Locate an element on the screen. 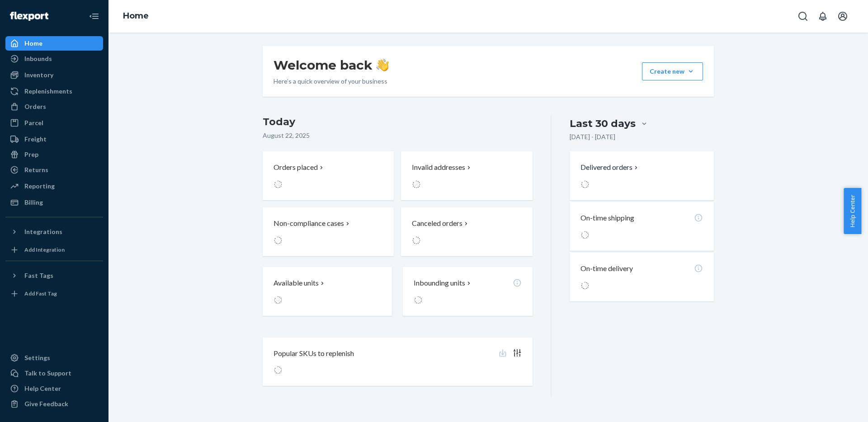  h3: Today is located at coordinates (397, 122).